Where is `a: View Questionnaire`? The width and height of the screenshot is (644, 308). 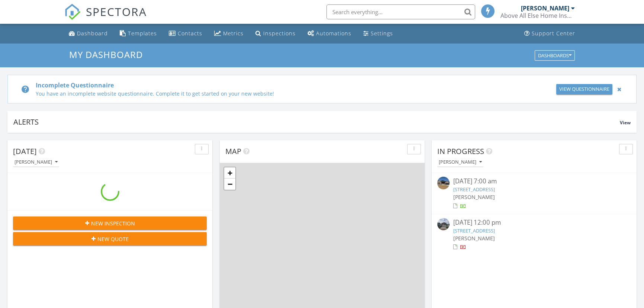
a: View Questionnaire is located at coordinates (584, 89).